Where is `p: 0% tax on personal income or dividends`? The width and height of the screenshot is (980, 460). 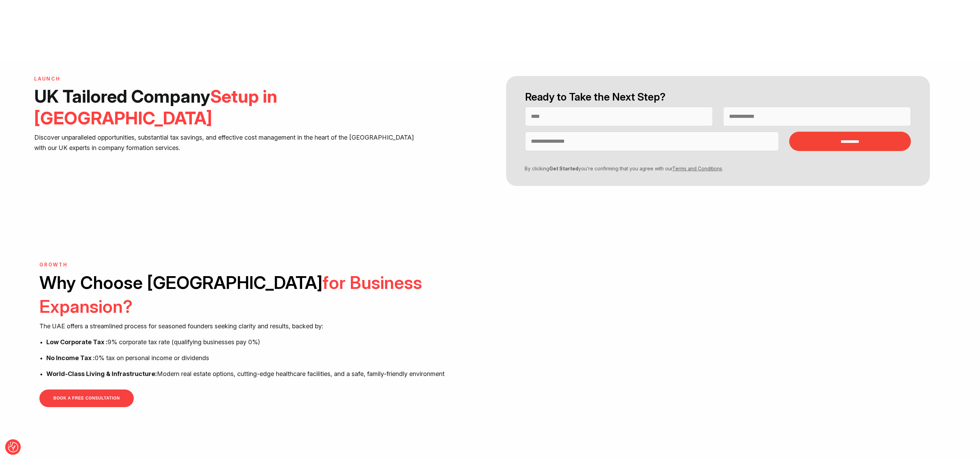
p: 0% tax on personal income or dividends is located at coordinates (265, 358).